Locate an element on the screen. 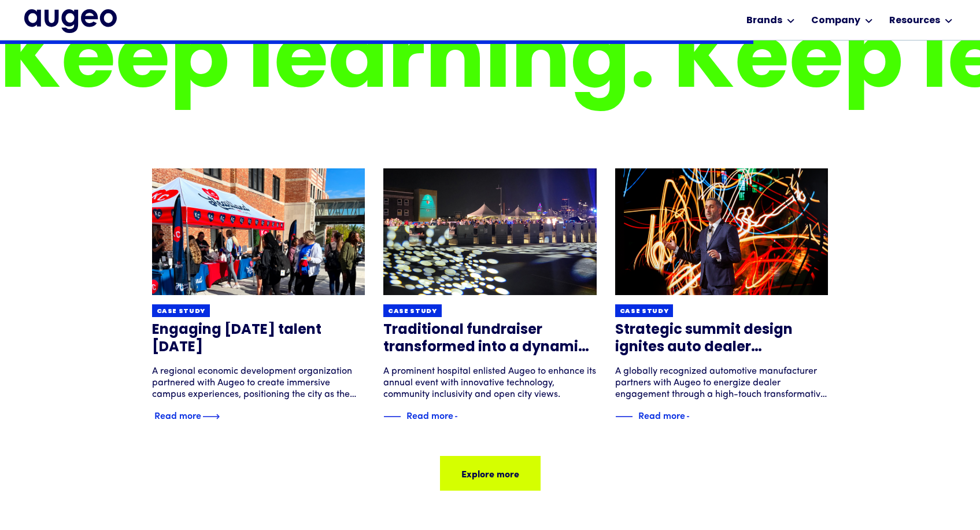 This screenshot has height=530, width=980. a: Case studyTraditional fundraiser transformed into a dynamic experienceA prominent hospital enlist... is located at coordinates (490, 295).